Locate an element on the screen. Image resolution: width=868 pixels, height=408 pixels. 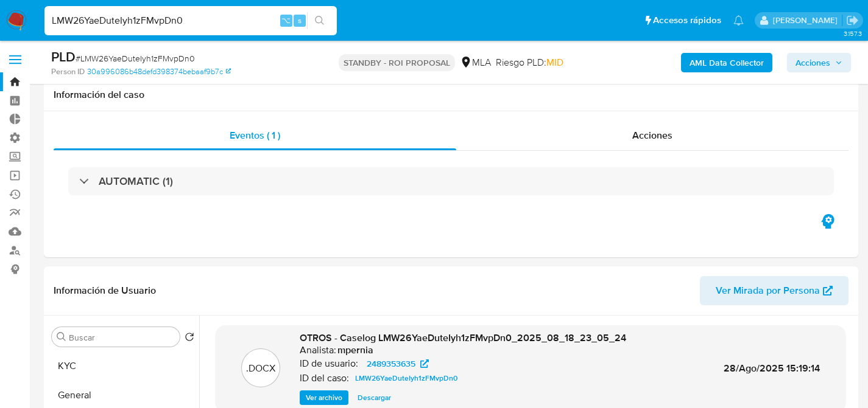
b: PLD is located at coordinates (63, 56).